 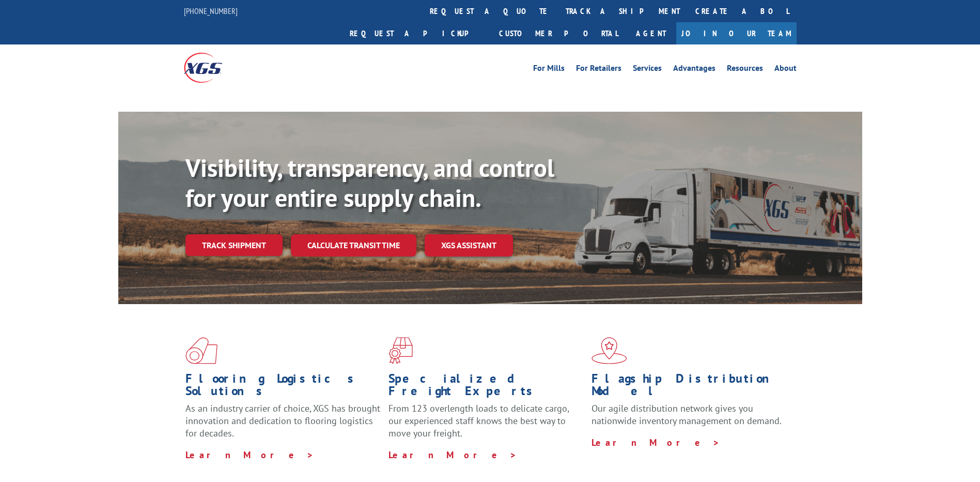 I want to click on b: Visibility, transparency, and control for your entire supply chain., so click(x=370, y=183).